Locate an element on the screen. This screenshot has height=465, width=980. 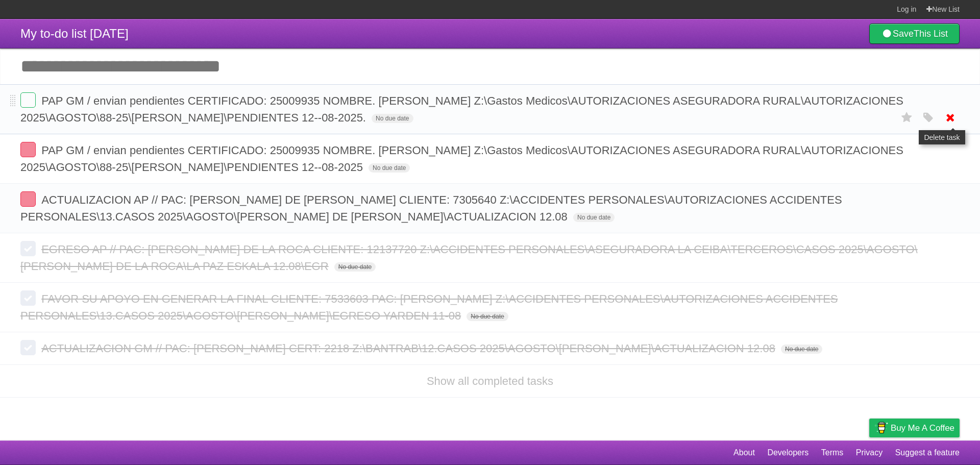
a: SaveThis List is located at coordinates (914, 33).